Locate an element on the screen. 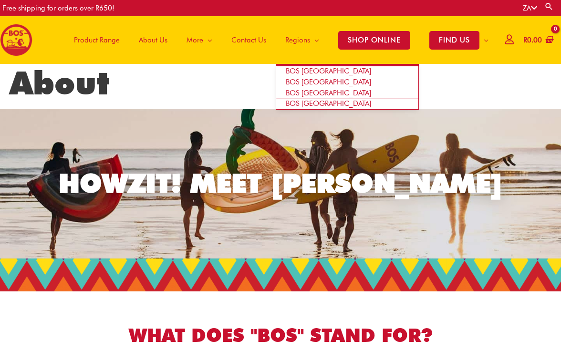 This screenshot has height=351, width=561. a: More is located at coordinates (199, 40).